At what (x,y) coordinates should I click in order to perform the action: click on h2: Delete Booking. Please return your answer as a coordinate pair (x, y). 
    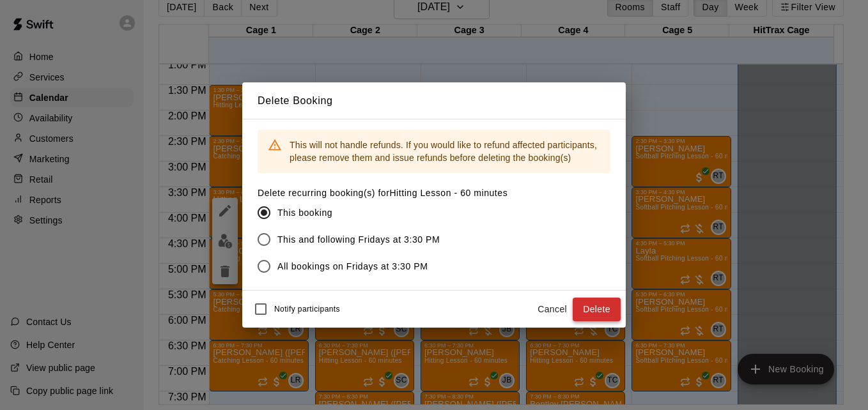
    Looking at the image, I should click on (434, 101).